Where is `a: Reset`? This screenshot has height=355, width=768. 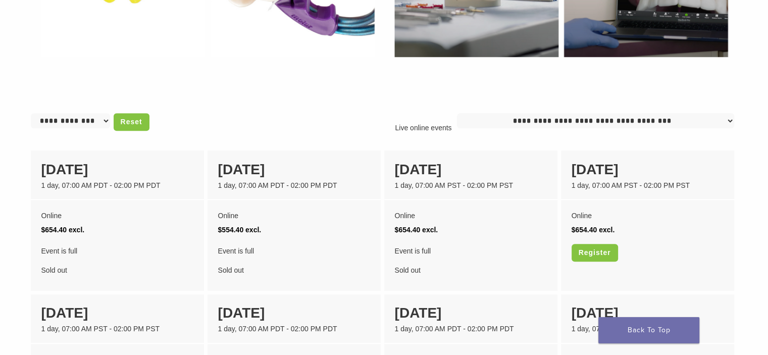 a: Reset is located at coordinates (131, 122).